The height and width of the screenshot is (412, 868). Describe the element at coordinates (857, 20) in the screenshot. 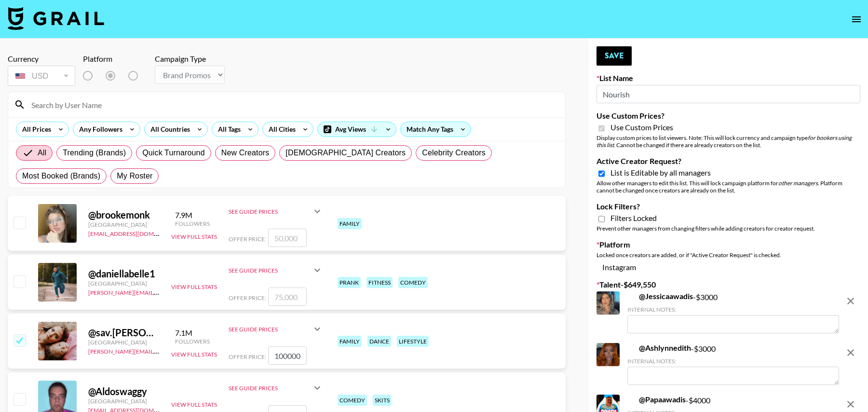

I see `button: open drawer` at that location.